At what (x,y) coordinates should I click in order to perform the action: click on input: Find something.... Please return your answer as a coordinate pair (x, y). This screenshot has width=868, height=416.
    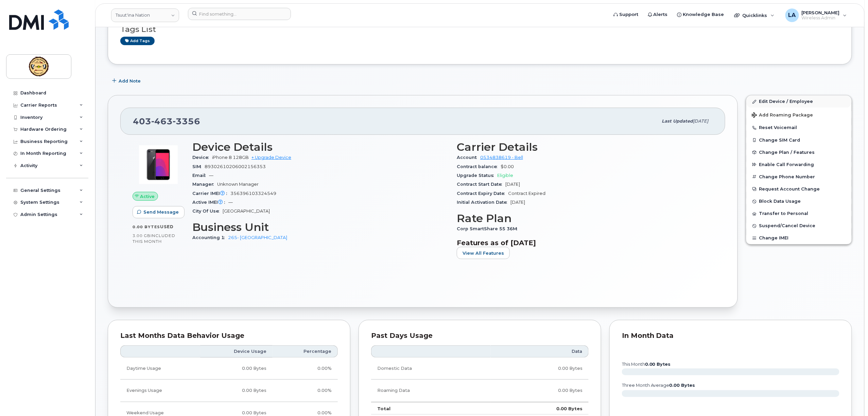
    Looking at the image, I should click on (239, 14).